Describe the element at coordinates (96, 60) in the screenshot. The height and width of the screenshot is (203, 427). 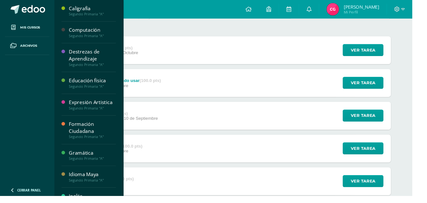
I see `a: Destrezas de AprendizajeSegundo Primaria "A"` at that location.